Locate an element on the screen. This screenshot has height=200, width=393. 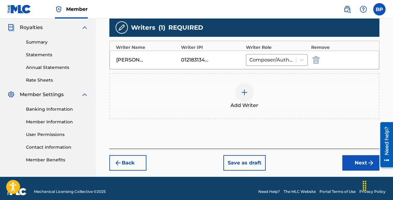
img: 7ee5dd4eb1f8a8e3ef2f.svg is located at coordinates (118, 163).